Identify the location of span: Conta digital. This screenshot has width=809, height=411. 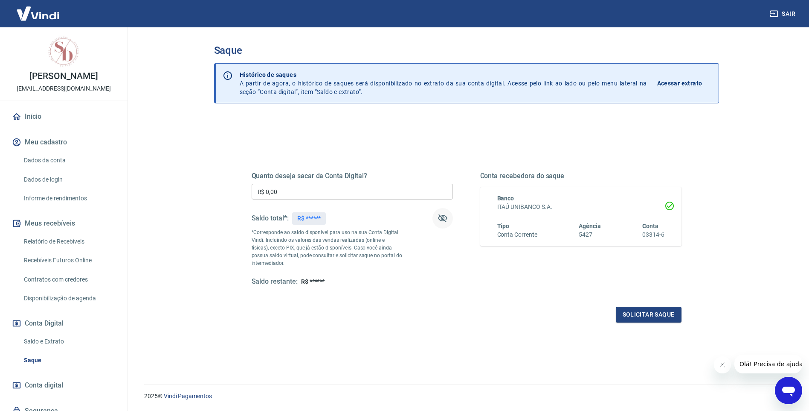
(44, 385).